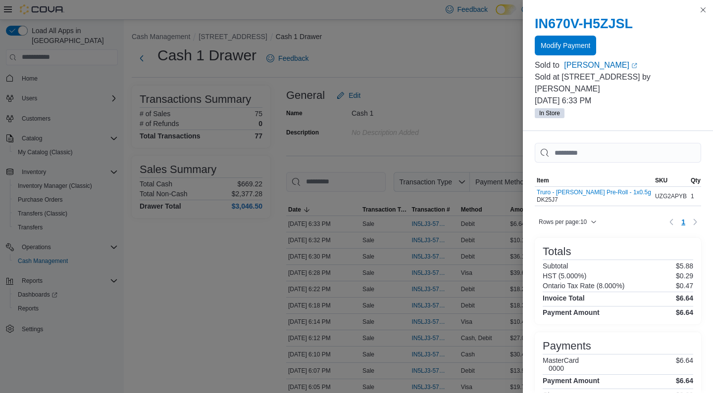  I want to click on h6: HST (5.000%), so click(564, 276).